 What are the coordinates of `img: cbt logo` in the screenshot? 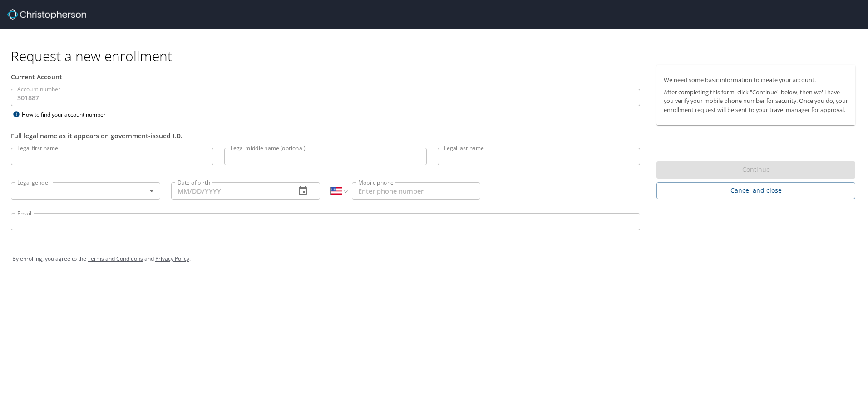 It's located at (47, 15).